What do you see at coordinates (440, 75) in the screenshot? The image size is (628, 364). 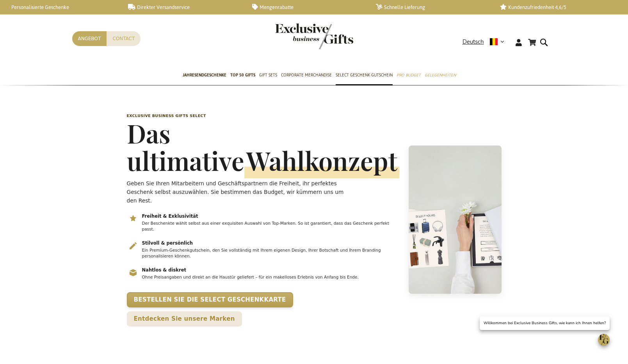 I see `span: Gelegenheiten` at bounding box center [440, 75].